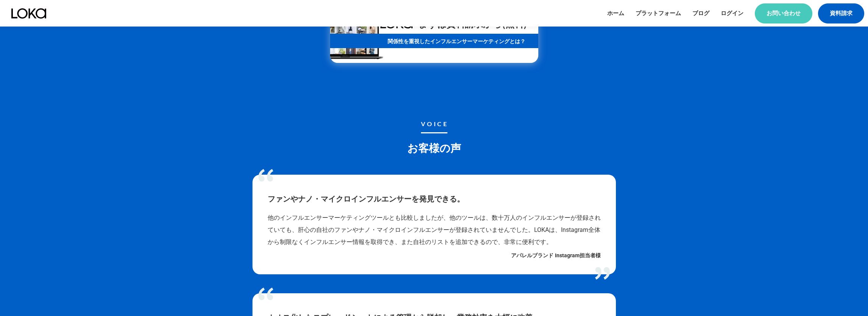 The height and width of the screenshot is (316, 868). Describe the element at coordinates (732, 13) in the screenshot. I see `a: ログイン` at that location.